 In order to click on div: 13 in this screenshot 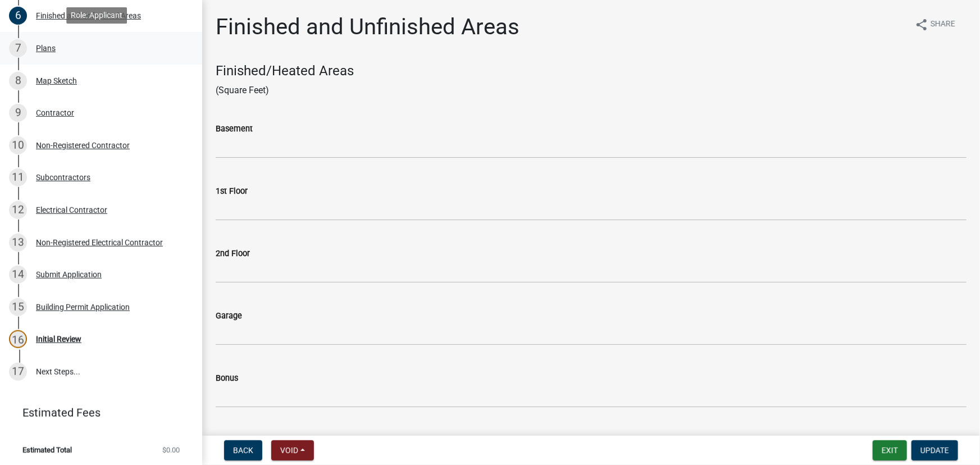, I will do `click(18, 242)`.